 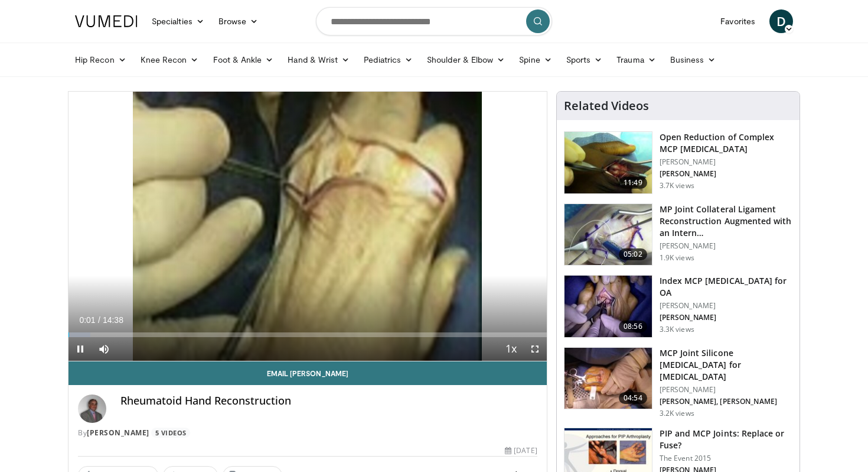 What do you see at coordinates (178, 21) in the screenshot?
I see `a: Specialties` at bounding box center [178, 21].